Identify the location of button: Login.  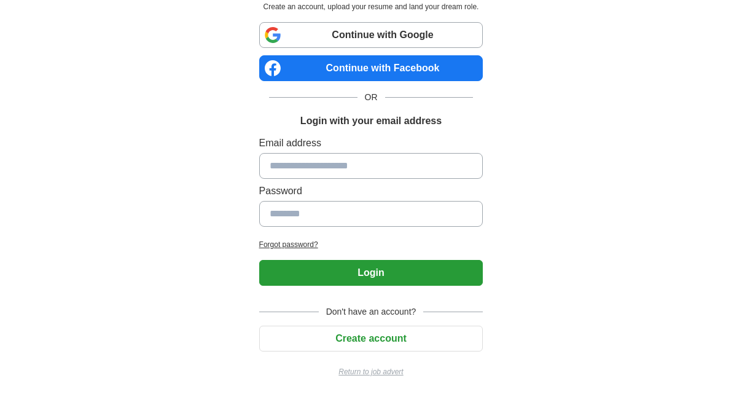
(371, 273).